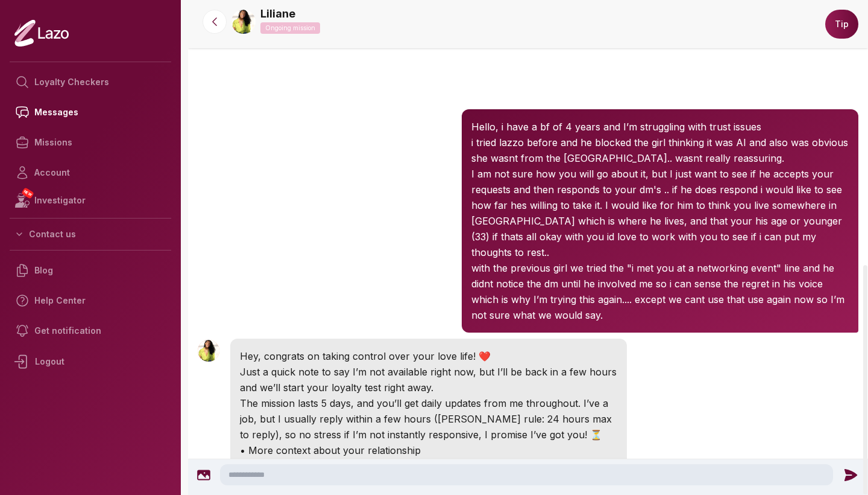 The image size is (868, 495). I want to click on p: The mission lasts 5 days, and you’ll get daily updates from me throughout. I’ve a job, but I usua..., so click(428, 419).